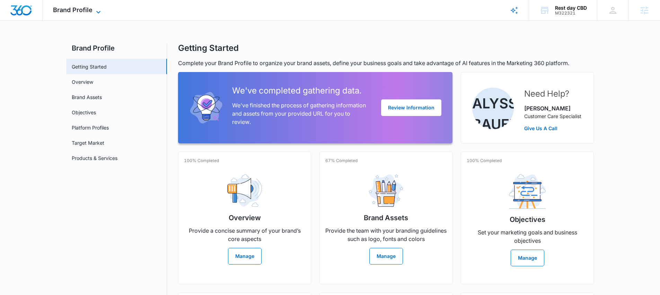  Describe the element at coordinates (386, 218) in the screenshot. I see `h2: Brand Assets` at that location.